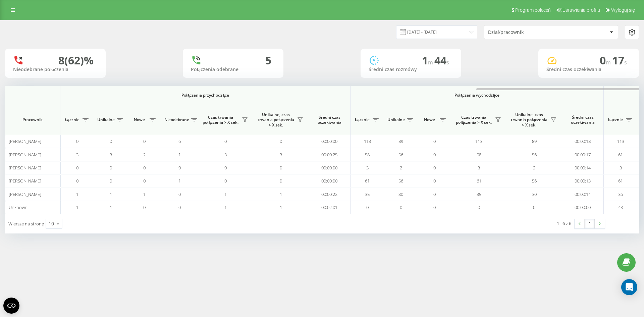 The width and height of the screenshot is (644, 317). Describe the element at coordinates (589, 69) in the screenshot. I see `div: Średni czas oczekiwania` at that location.